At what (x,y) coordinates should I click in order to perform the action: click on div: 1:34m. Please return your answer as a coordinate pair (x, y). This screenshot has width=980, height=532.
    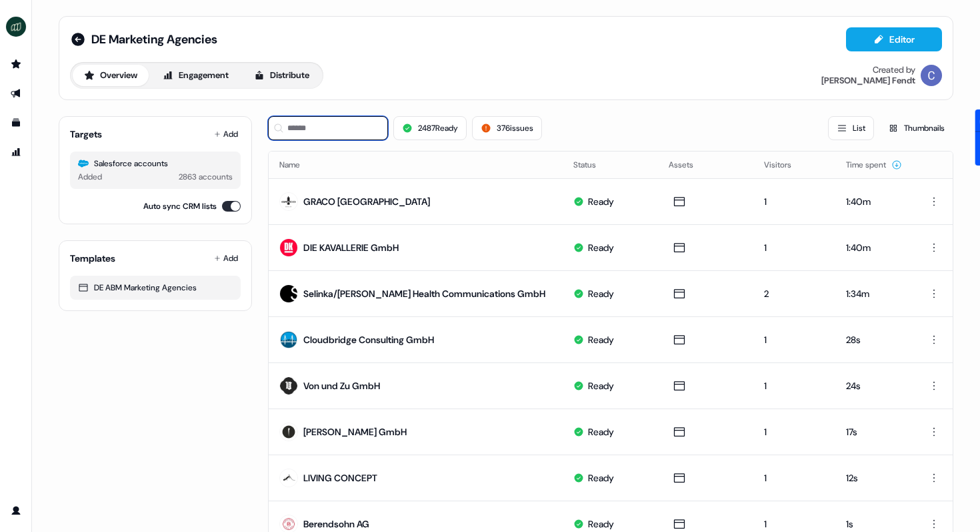
    Looking at the image, I should click on (876, 294).